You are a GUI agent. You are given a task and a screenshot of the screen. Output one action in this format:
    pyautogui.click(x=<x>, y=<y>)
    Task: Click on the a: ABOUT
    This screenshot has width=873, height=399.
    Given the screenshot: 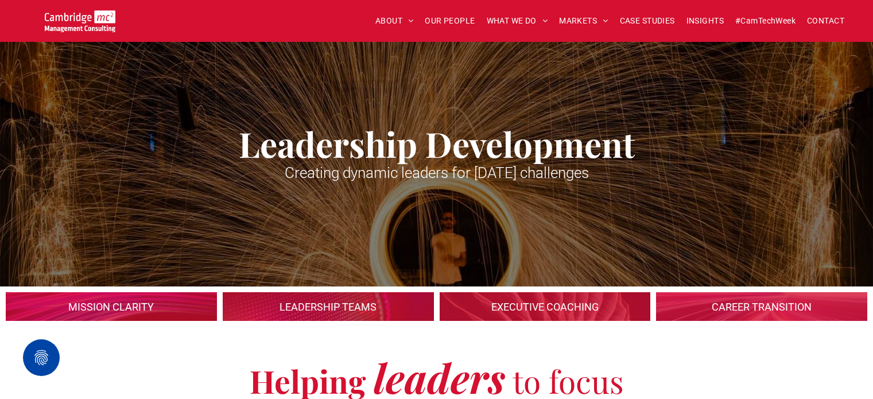 What is the action you would take?
    pyautogui.click(x=394, y=21)
    